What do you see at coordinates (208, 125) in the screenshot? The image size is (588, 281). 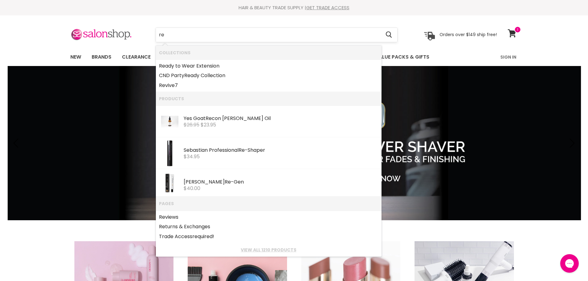 I see `span: $23.95` at bounding box center [208, 125].